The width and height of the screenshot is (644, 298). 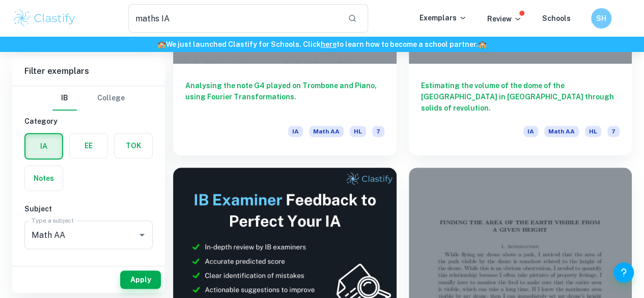 I want to click on img: Clastify logo, so click(x=44, y=19).